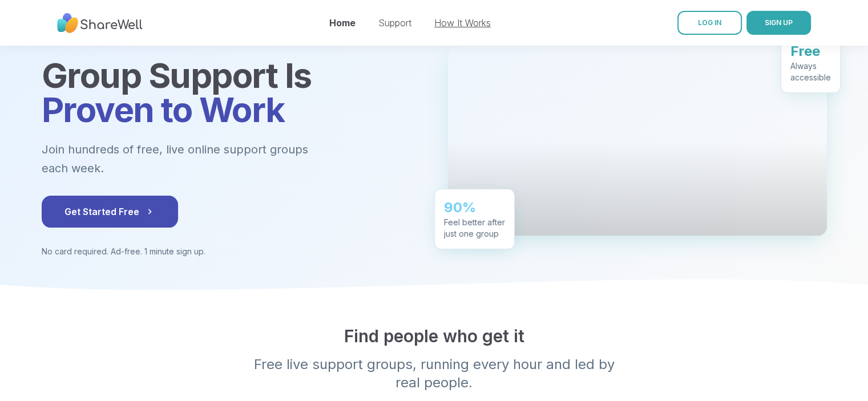 The width and height of the screenshot is (868, 401). I want to click on p: Join hundreds of free, live online support groups each week., so click(206, 159).